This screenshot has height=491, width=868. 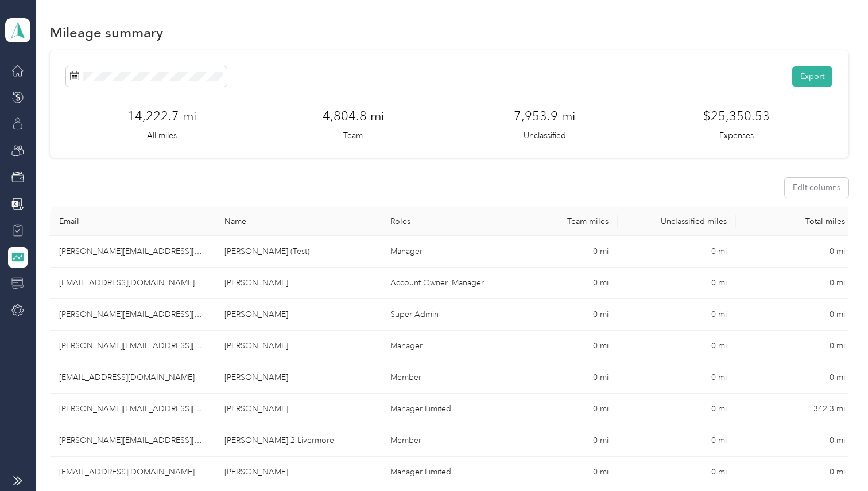 What do you see at coordinates (816, 188) in the screenshot?
I see `button: Edit columns` at bounding box center [816, 188].